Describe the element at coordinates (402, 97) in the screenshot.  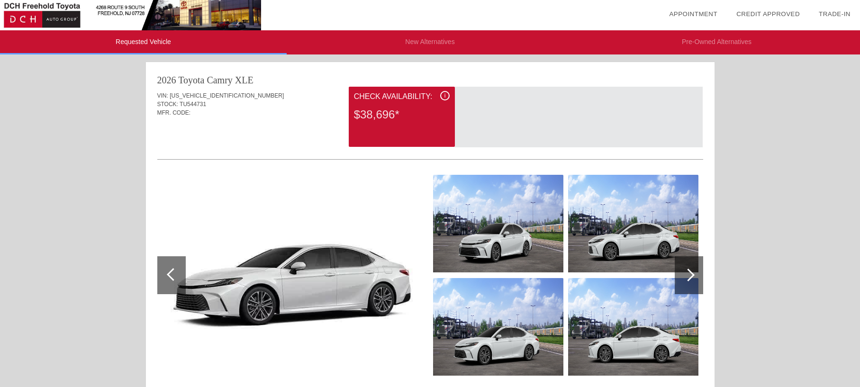
I see `div: Check Availability:` at that location.